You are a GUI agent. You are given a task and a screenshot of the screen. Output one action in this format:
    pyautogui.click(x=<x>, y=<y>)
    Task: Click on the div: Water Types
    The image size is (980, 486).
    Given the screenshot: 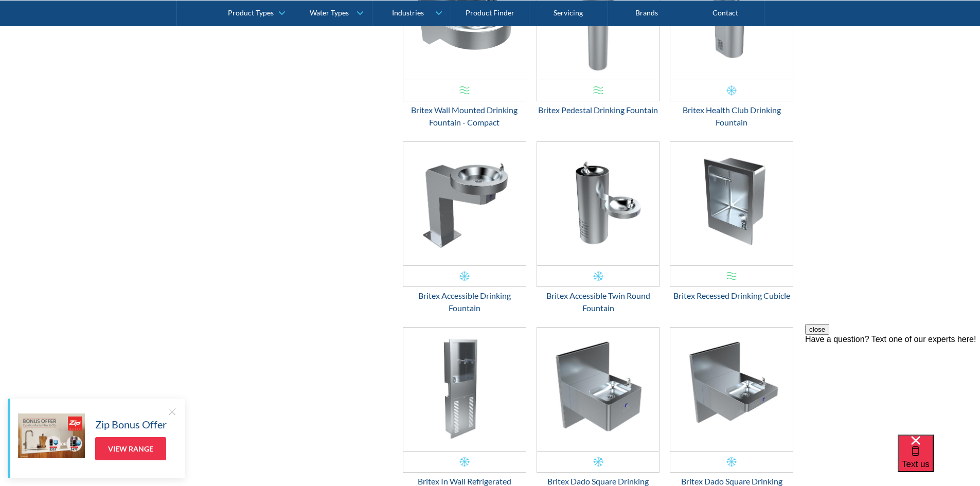 What is the action you would take?
    pyautogui.click(x=329, y=12)
    